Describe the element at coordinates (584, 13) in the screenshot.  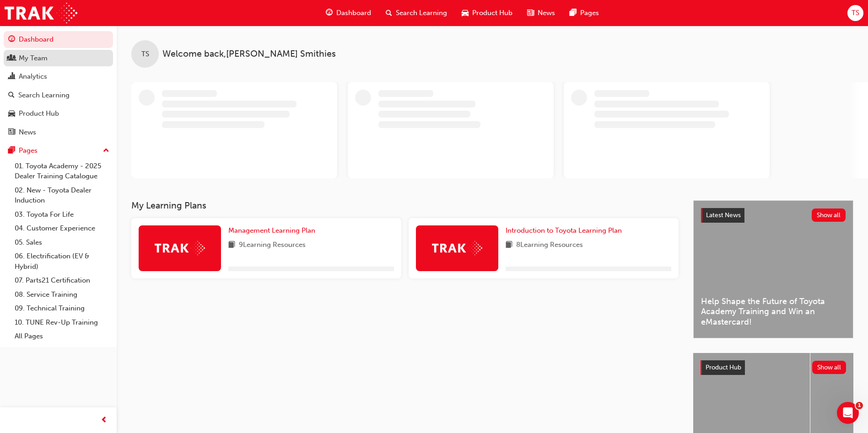
I see `a: pages-iconPages` at that location.